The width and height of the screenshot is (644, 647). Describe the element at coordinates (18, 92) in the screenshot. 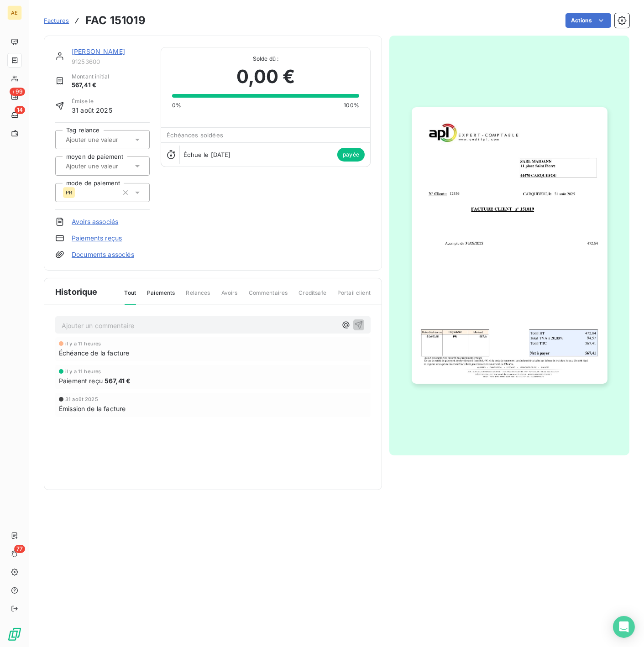

I see `span: +99` at that location.